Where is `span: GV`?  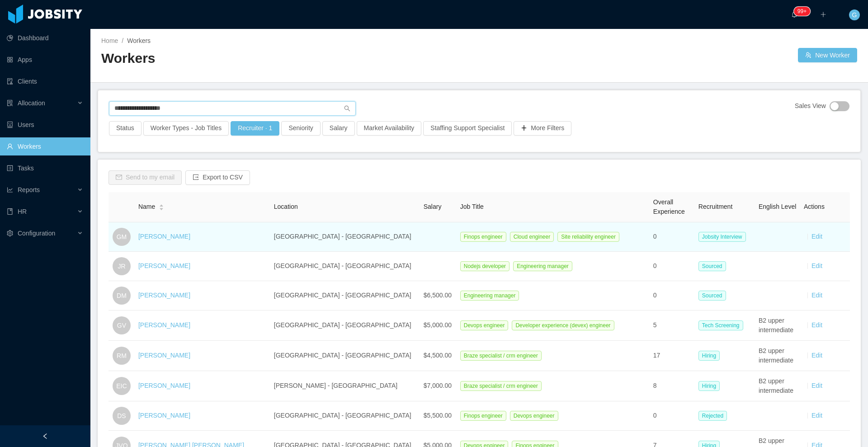 span: GV is located at coordinates (121, 326).